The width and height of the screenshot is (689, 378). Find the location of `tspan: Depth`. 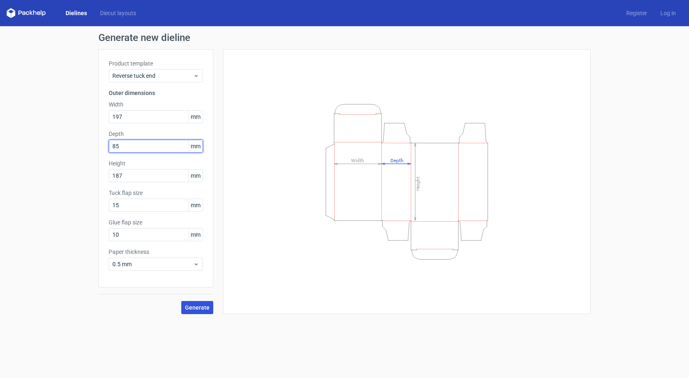

tspan: Depth is located at coordinates (397, 160).